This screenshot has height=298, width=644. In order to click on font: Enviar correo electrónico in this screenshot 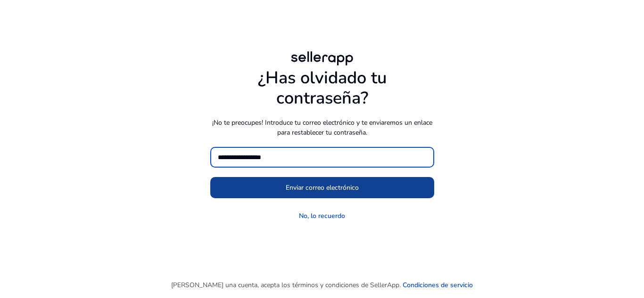, I will do `click(322, 187)`.